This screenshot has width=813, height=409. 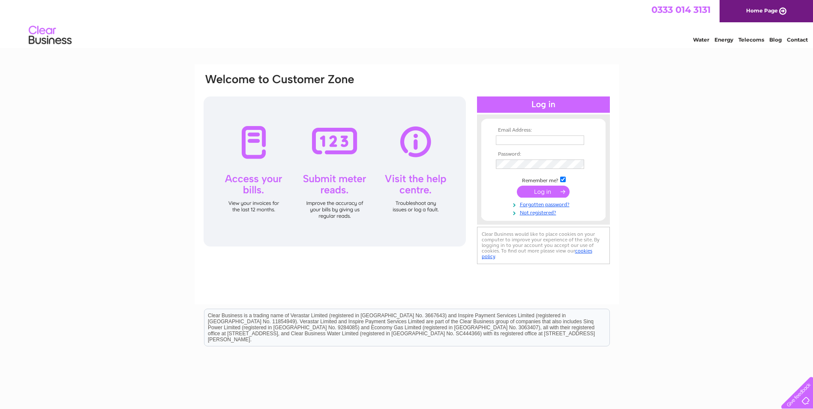 I want to click on a: cookies policy, so click(x=537, y=253).